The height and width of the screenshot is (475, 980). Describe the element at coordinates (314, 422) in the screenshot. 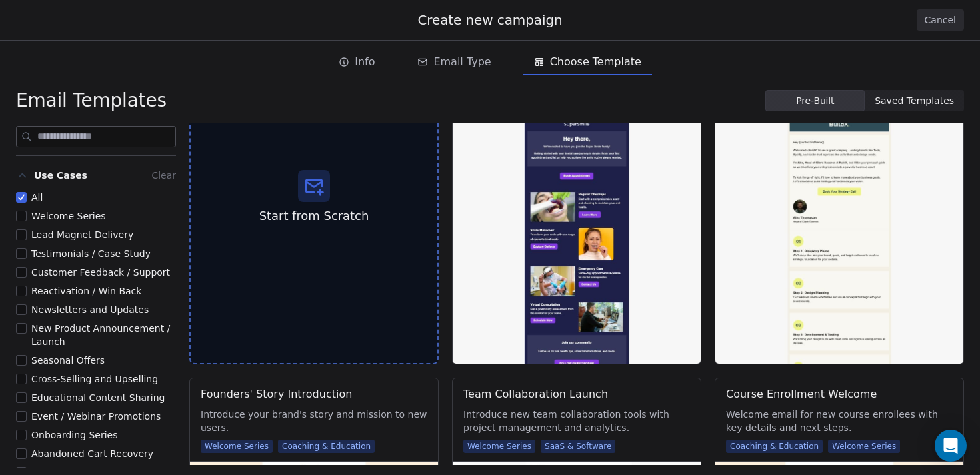

I see `span: Introduce your brand's story and mission to new users.` at that location.